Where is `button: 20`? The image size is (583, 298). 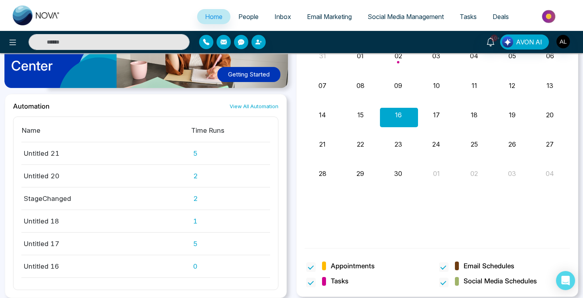
button: 20 is located at coordinates (550, 115).